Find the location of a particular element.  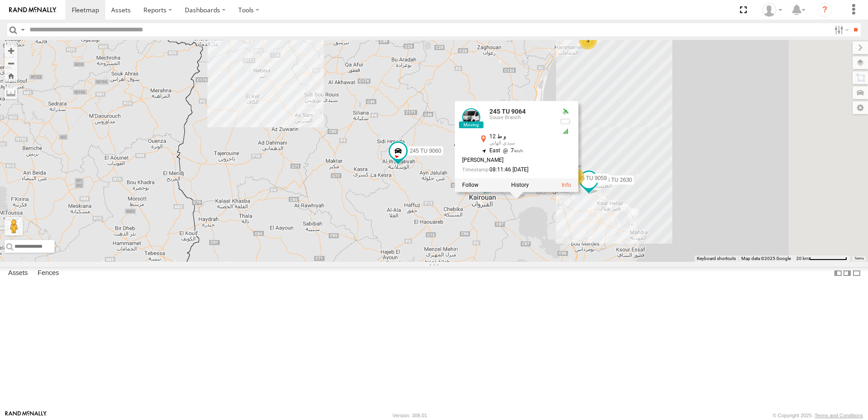

div: No battery health information received from this device. is located at coordinates (566, 122).